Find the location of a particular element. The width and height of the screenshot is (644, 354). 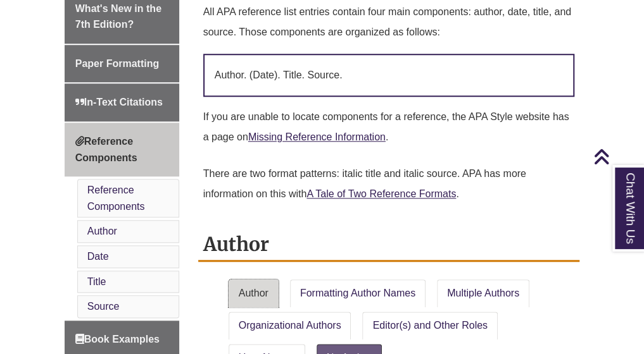

a: Organizational Authors is located at coordinates (290, 326).